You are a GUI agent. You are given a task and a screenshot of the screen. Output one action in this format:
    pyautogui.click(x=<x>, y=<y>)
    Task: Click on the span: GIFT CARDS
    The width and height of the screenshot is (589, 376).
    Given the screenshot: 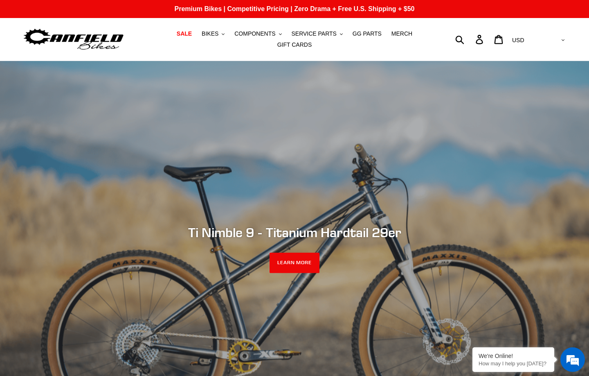 What is the action you would take?
    pyautogui.click(x=295, y=45)
    